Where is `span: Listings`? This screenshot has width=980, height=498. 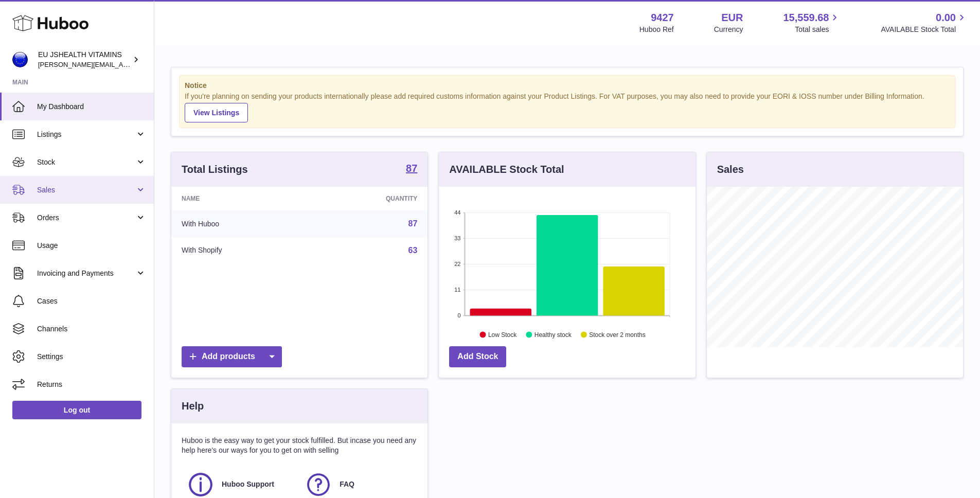
span: Listings is located at coordinates (86, 134).